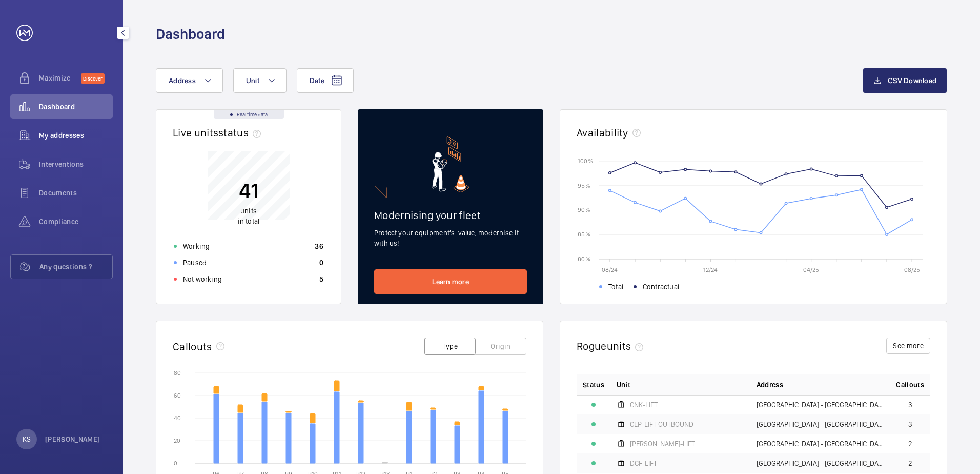  I want to click on button: See more, so click(908, 346).